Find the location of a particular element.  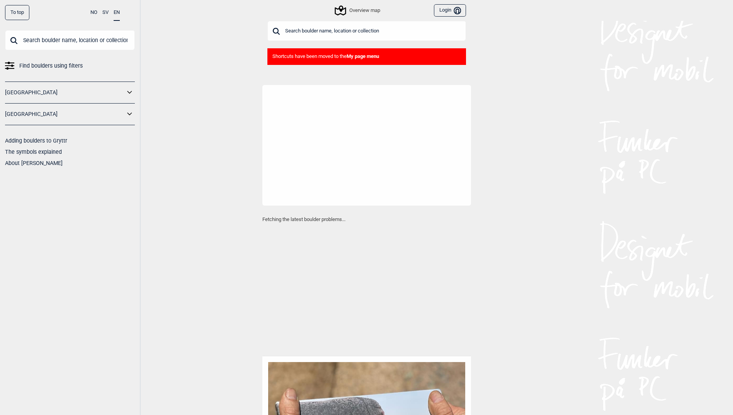

button: Login is located at coordinates (450, 10).